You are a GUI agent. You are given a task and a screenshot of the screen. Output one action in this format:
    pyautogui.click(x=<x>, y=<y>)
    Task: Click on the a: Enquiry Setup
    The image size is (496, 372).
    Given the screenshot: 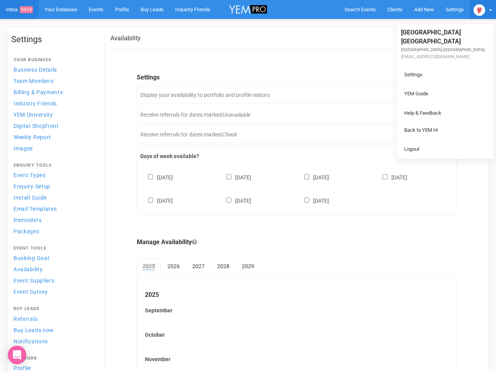 What is the action you would take?
    pyautogui.click(x=54, y=186)
    